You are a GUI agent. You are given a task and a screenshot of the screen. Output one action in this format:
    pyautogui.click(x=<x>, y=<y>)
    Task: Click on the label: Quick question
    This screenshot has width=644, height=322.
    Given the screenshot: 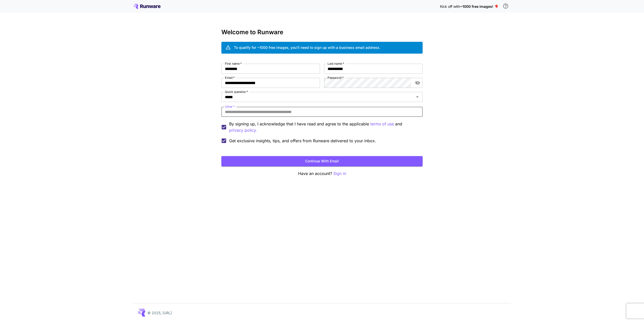 What is the action you would take?
    pyautogui.click(x=236, y=92)
    